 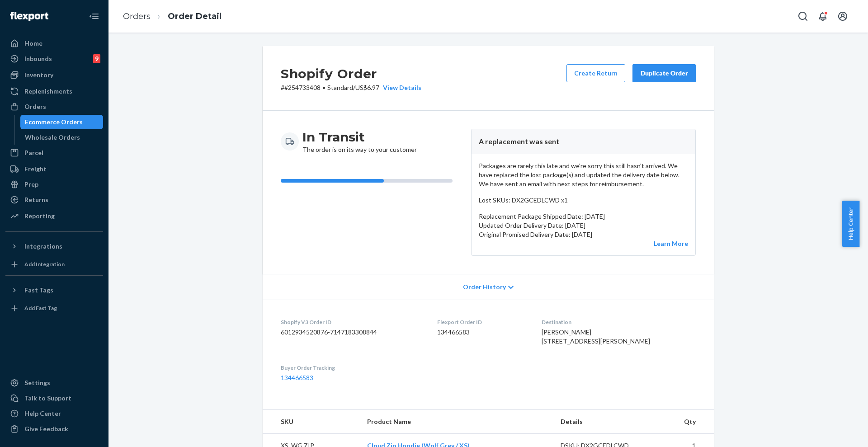 I want to click on th: Details, so click(x=603, y=421).